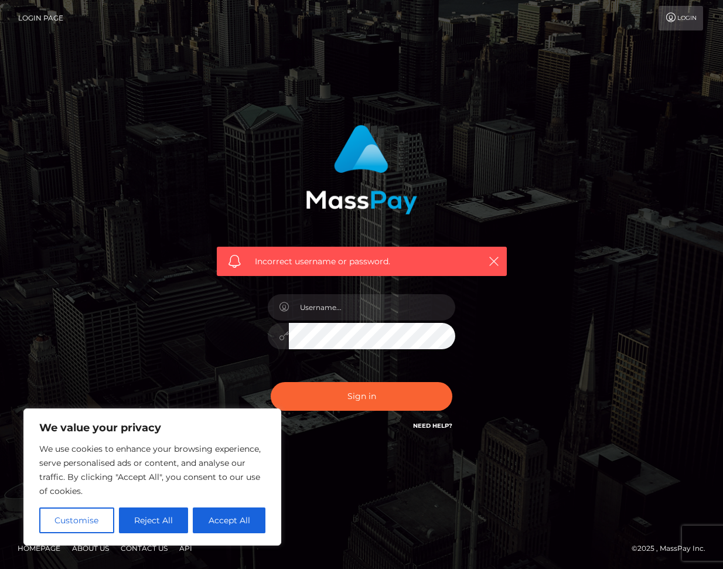 The width and height of the screenshot is (723, 569). Describe the element at coordinates (40, 18) in the screenshot. I see `a: Login Page` at that location.